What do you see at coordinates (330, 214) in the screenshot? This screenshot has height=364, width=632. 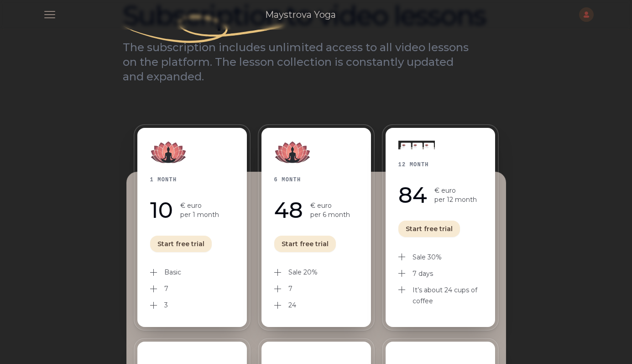 I see `p: per 6 month` at bounding box center [330, 214].